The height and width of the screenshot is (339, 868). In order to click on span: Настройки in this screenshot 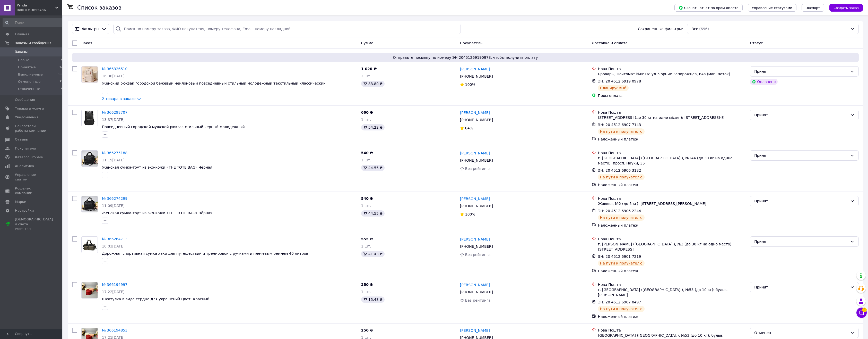, I will do `click(24, 210)`.